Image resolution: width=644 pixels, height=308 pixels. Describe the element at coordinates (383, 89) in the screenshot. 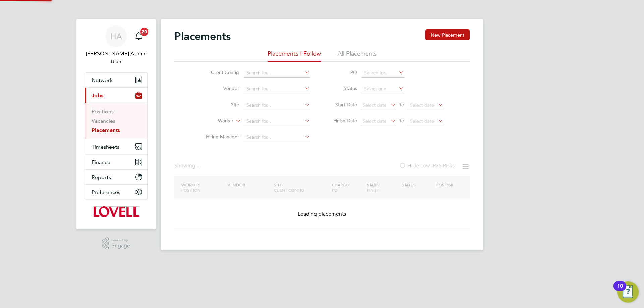

I see `input: Select one` at that location.